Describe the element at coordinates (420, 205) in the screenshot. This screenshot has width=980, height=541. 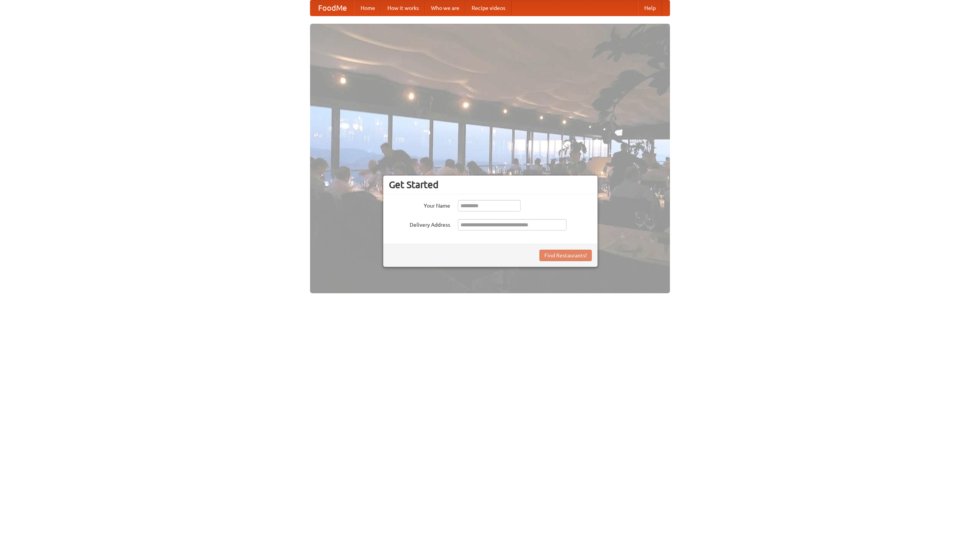
I see `label: Your Name` at that location.